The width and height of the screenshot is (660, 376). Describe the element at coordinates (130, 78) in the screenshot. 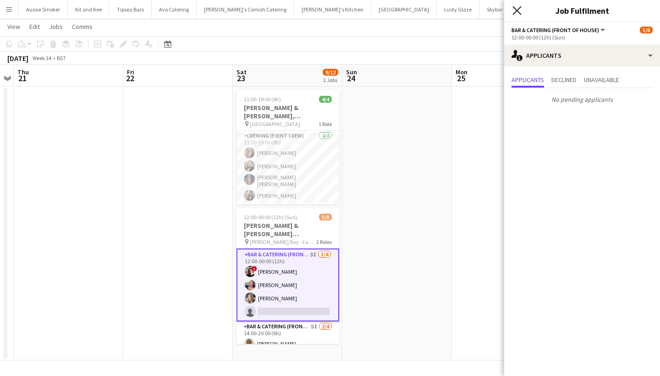

I see `span: 22` at that location.